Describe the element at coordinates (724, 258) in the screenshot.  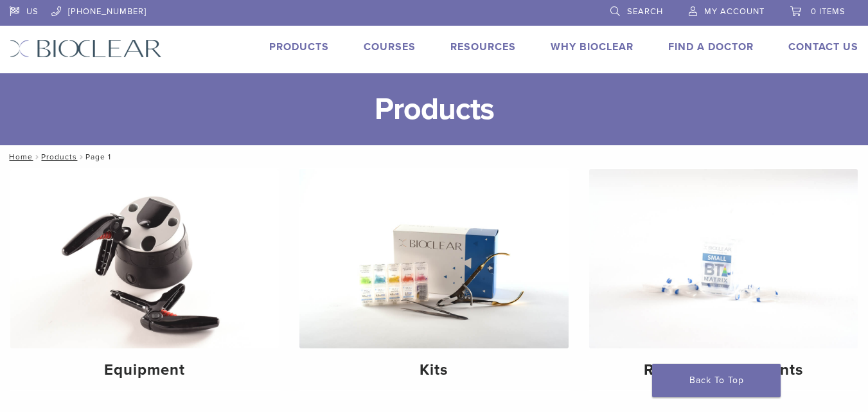
I see `img: Reorder Components` at that location.